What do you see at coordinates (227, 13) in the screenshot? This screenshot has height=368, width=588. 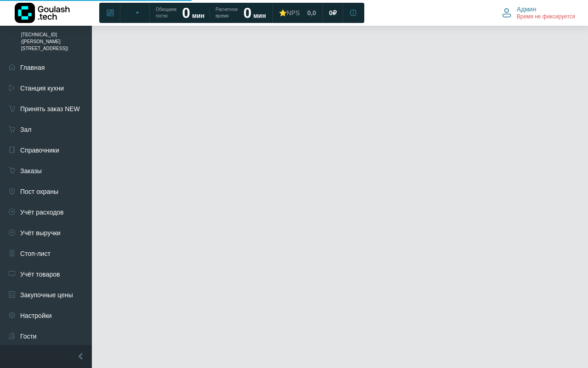 I see `span: Расчетное время` at bounding box center [227, 13].